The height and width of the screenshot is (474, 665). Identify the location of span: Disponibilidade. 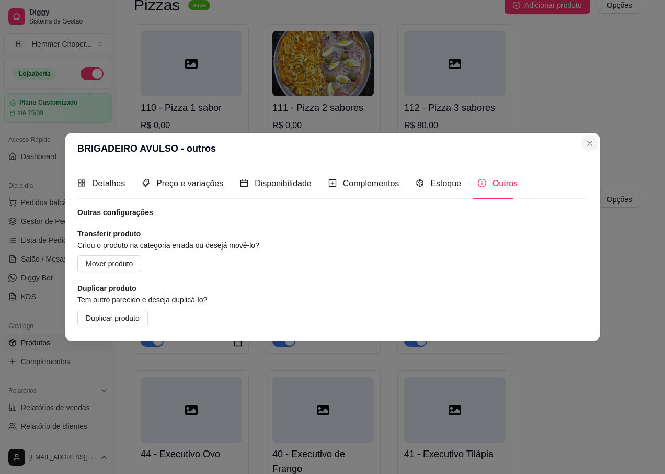
(283, 183).